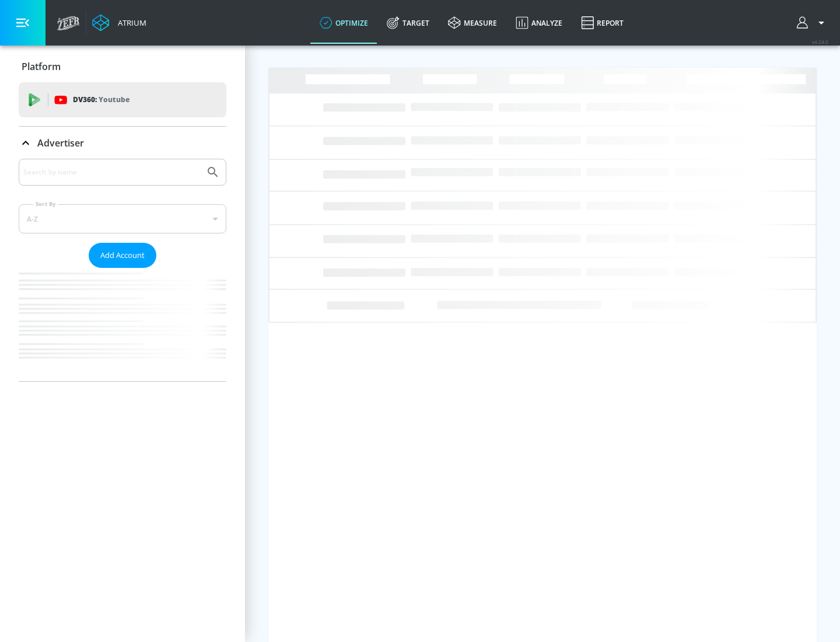 The height and width of the screenshot is (642, 840). Describe the element at coordinates (123, 219) in the screenshot. I see `div: A-Z` at that location.